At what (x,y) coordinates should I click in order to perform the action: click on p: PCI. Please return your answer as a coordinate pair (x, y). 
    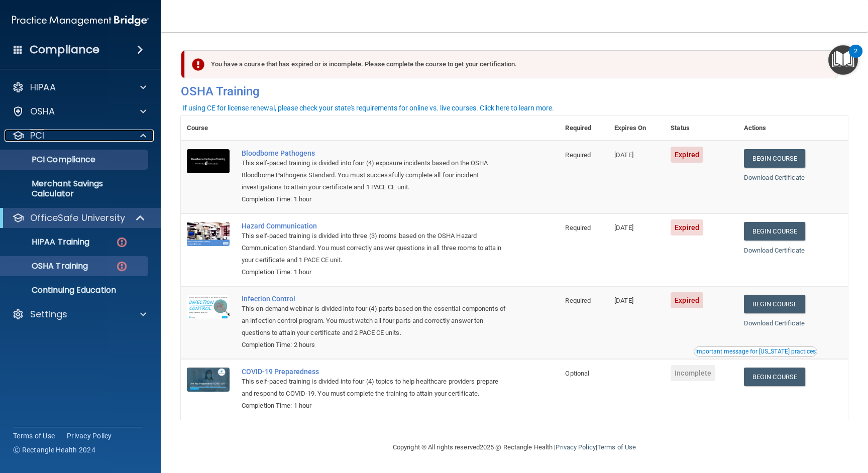
    Looking at the image, I should click on (37, 136).